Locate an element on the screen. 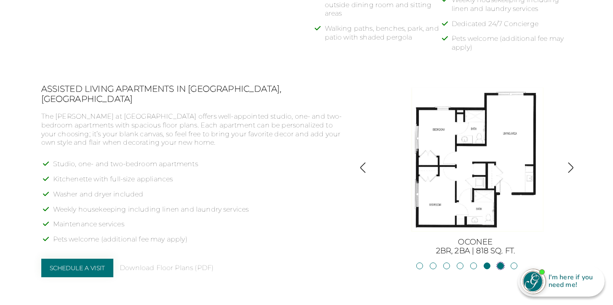 The width and height of the screenshot is (613, 305). a: Download Floor Plans (PDF) is located at coordinates (166, 268).